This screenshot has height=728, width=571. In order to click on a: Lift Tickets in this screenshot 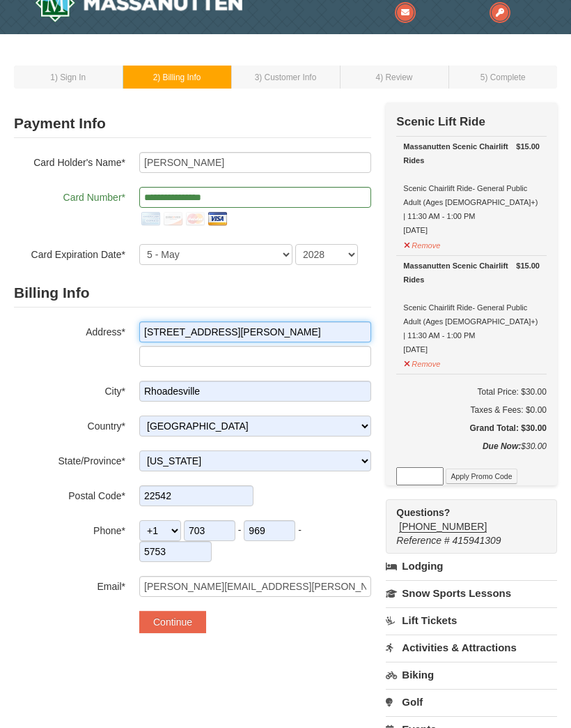, I will do `click(472, 619)`.